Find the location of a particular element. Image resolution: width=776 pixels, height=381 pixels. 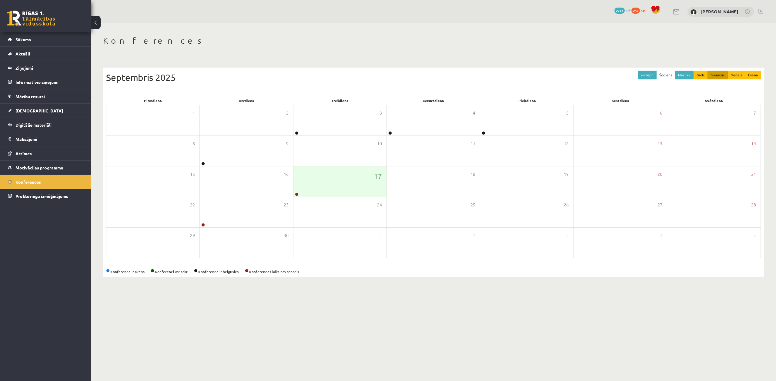

div: Konference ir aktīva Konferenci var sākt Konference ir beigusies Konferences laiks nav atnācis is located at coordinates (433, 272).